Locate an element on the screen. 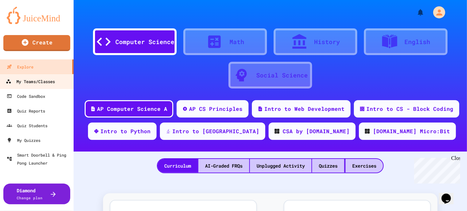  div: AI-Graded FRQs is located at coordinates (224, 166).